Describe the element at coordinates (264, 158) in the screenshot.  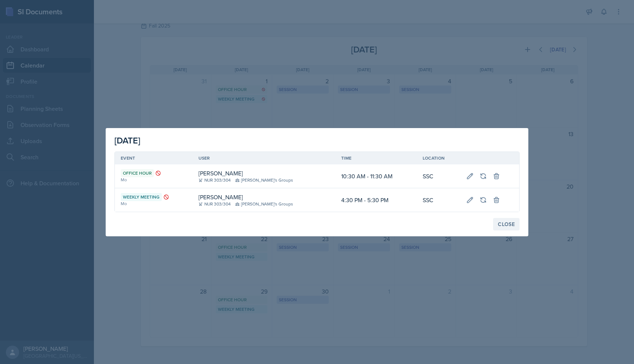
I see `th: User` at that location.